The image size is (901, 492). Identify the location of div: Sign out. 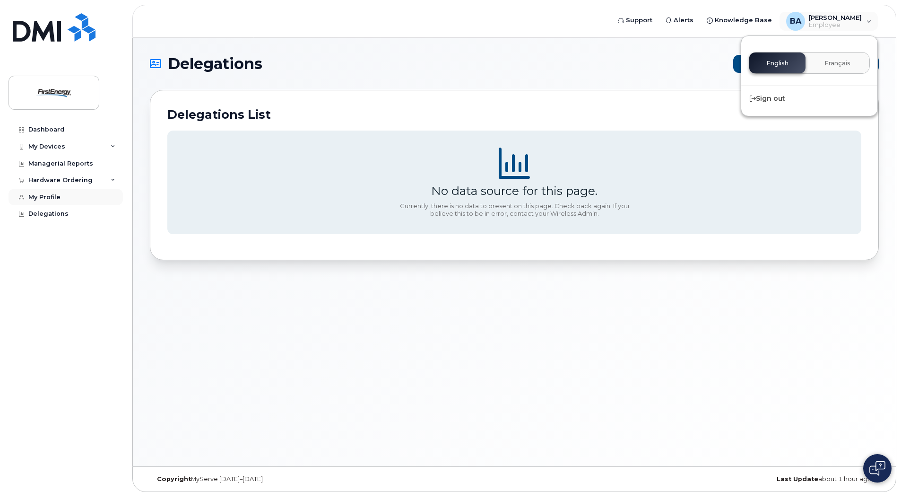
(809, 98).